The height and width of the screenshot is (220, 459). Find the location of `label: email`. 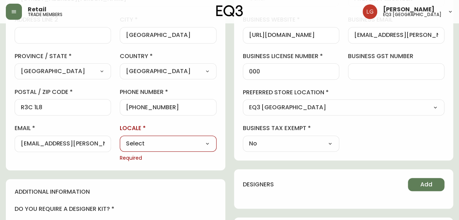

label: email is located at coordinates (63, 128).